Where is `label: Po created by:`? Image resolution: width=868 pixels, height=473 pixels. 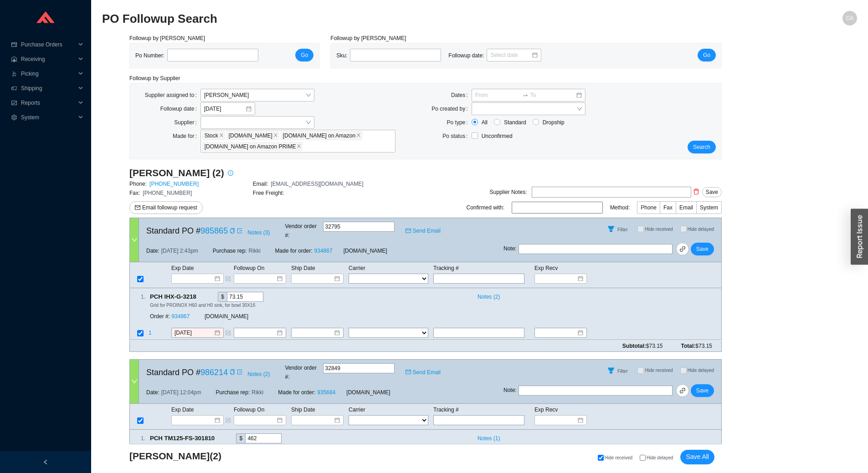 label: Po created by: is located at coordinates (451, 109).